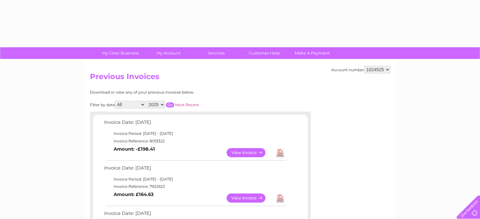 Image resolution: width=480 pixels, height=219 pixels. Describe the element at coordinates (120, 53) in the screenshot. I see `a: My Clear Business` at that location.